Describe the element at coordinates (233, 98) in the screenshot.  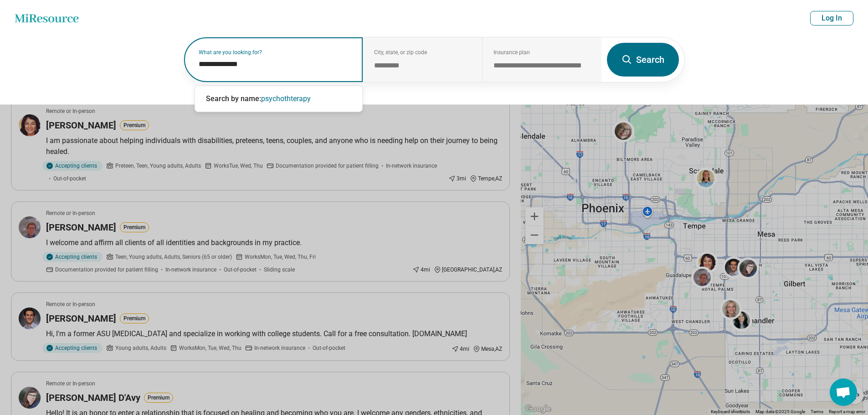
I see `span: Search by name:` at that location.